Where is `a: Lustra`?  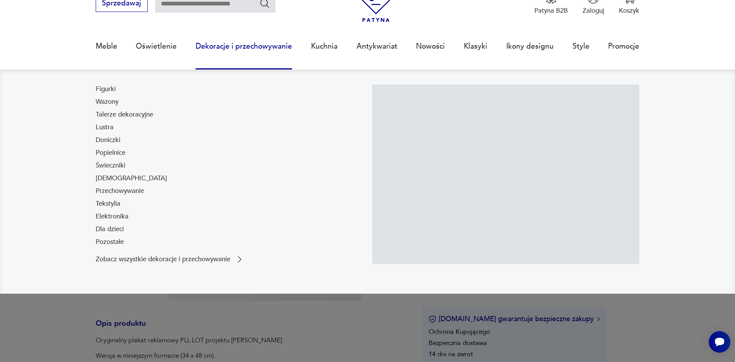 a: Lustra is located at coordinates (105, 127).